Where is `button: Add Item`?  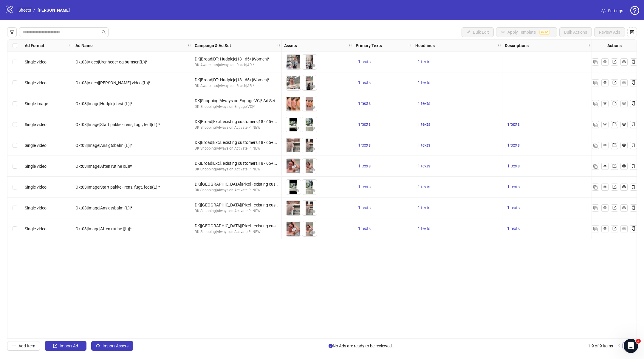
button: Add Item is located at coordinates (24, 346).